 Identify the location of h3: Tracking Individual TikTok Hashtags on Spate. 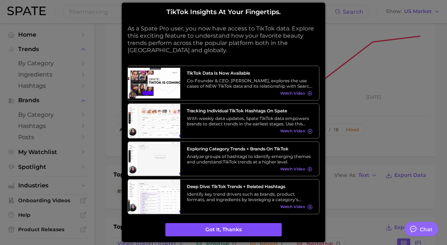
(249, 111).